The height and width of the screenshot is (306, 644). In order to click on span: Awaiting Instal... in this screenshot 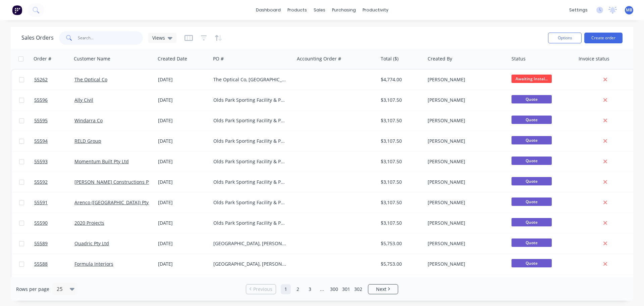, I will do `click(532, 79)`.